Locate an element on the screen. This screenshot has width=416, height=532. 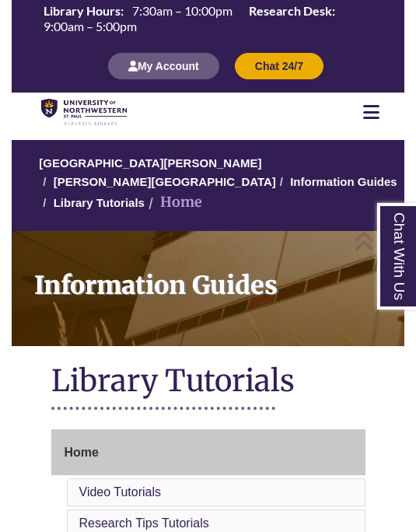
span: 7:30am – 10:00pm is located at coordinates (182, 10).